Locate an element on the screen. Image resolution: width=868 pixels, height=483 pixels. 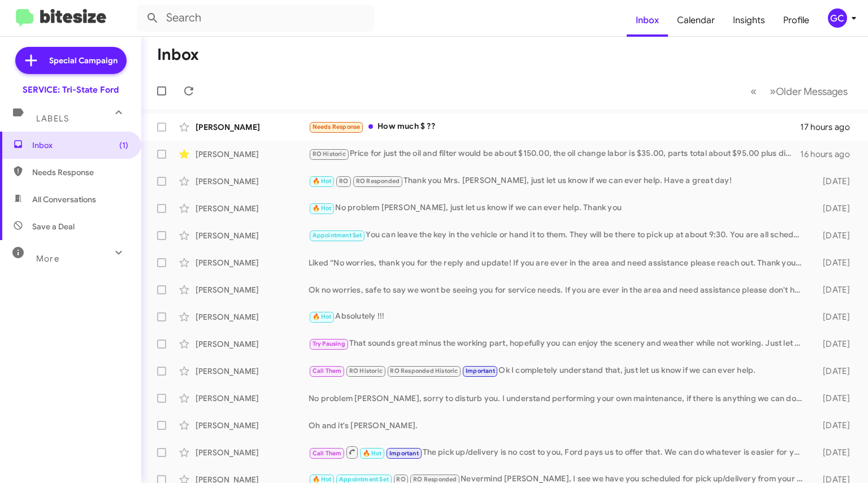
span: Special Campaign is located at coordinates (83, 60).